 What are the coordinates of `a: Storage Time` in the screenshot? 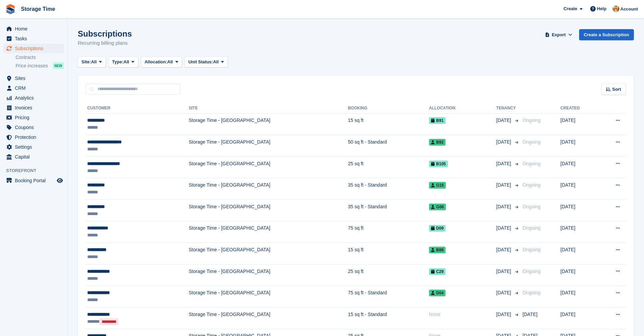 It's located at (38, 9).